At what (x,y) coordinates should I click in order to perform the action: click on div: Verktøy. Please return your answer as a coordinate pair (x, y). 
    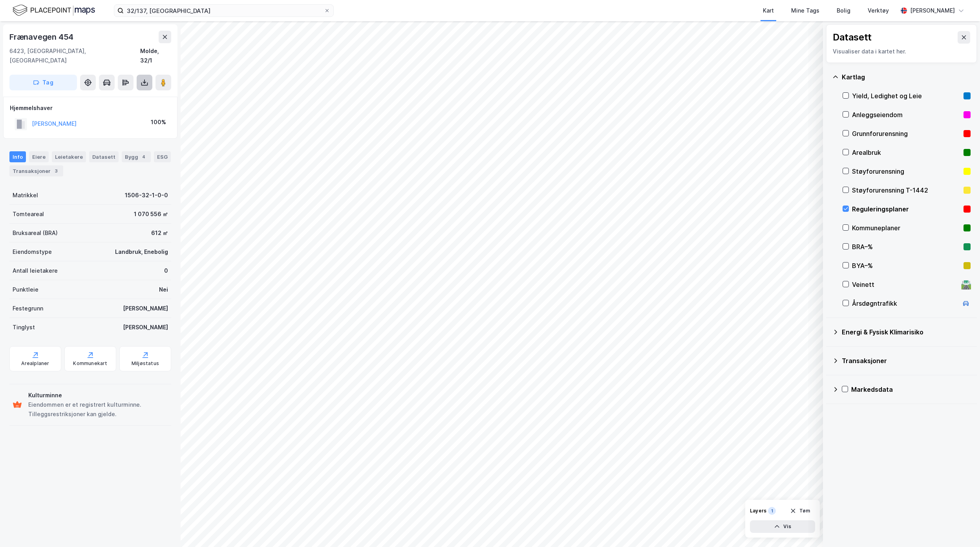
    Looking at the image, I should click on (879, 11).